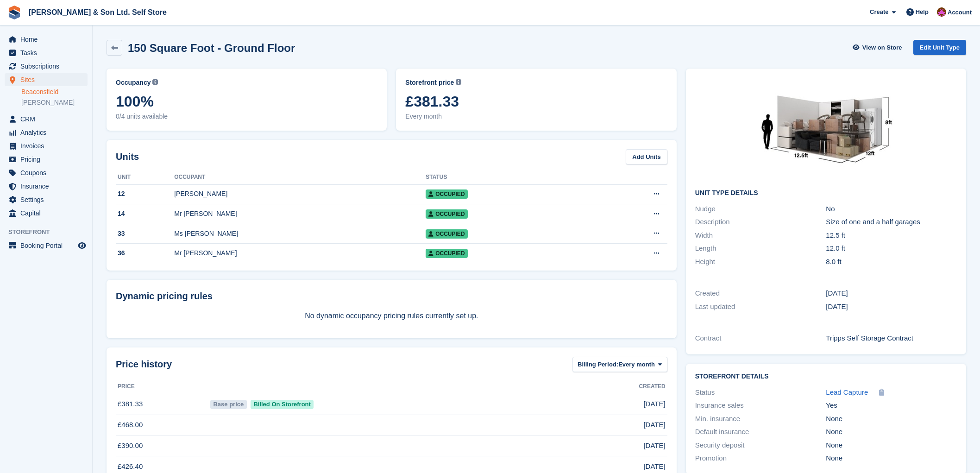  What do you see at coordinates (760, 262) in the screenshot?
I see `div: Height` at bounding box center [760, 262].